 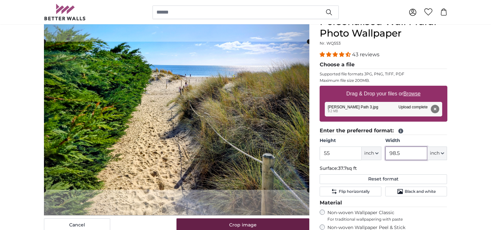 What do you see at coordinates (383, 131) in the screenshot?
I see `legend: Enter the preferred format:` at bounding box center [383, 131].